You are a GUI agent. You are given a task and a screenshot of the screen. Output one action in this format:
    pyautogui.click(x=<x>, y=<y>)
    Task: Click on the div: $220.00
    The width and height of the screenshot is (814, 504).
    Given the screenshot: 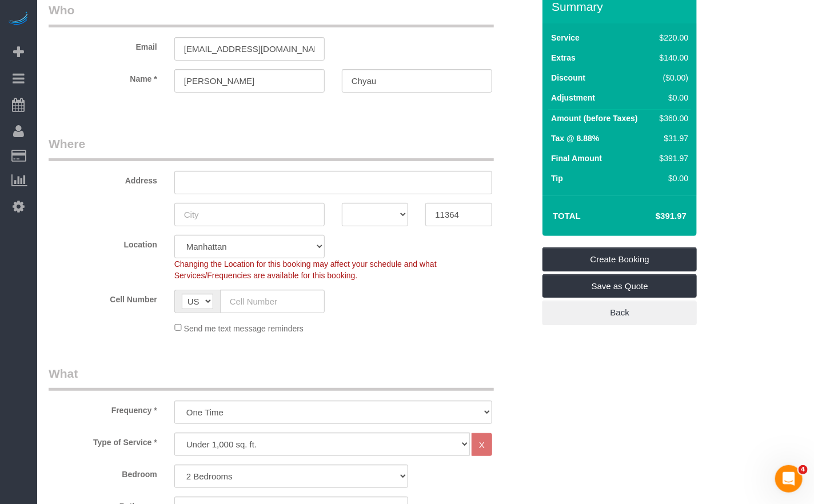 What is the action you would take?
    pyautogui.click(x=672, y=38)
    